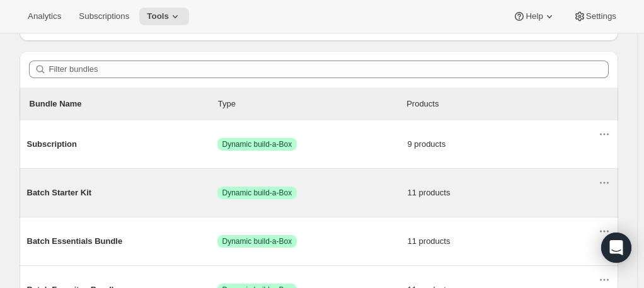  I want to click on span: 9 products, so click(503, 145).